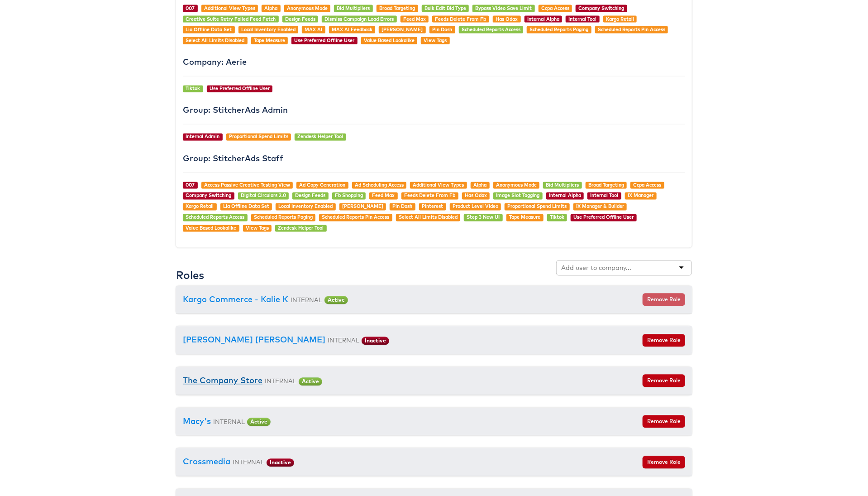 The image size is (868, 496). What do you see at coordinates (475, 207) in the screenshot?
I see `a: Product Level Video` at bounding box center [475, 207].